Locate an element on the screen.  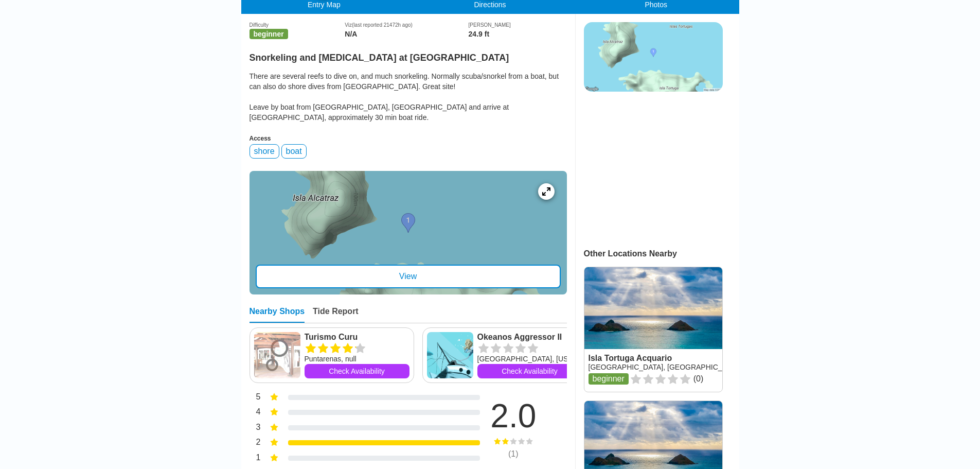
div: Tide Report is located at coordinates (335, 315).